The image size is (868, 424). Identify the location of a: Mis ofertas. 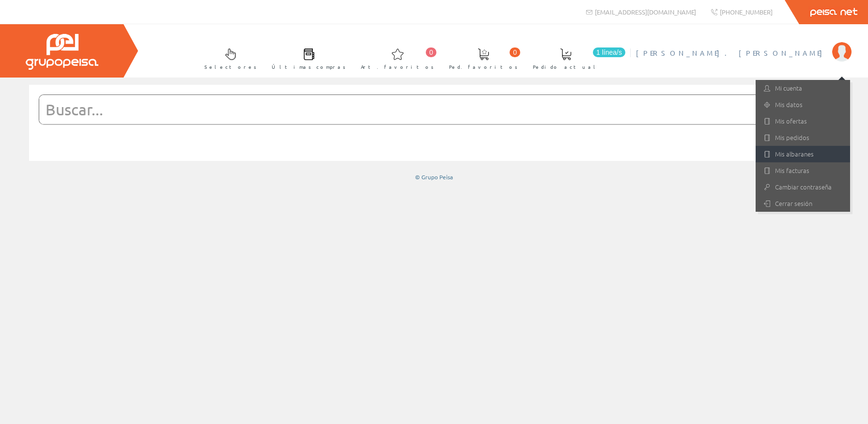
(803, 121).